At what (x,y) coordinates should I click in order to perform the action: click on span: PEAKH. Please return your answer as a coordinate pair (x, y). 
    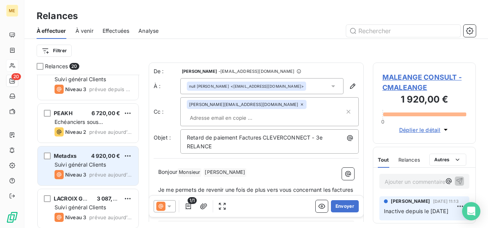
    Looking at the image, I should click on (63, 113).